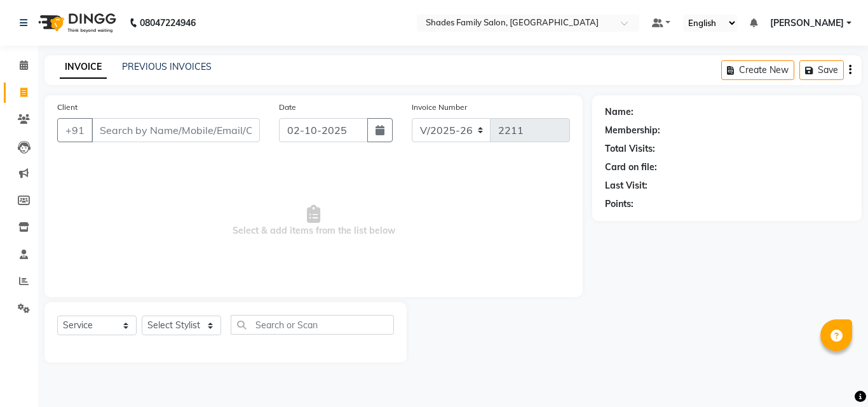 The height and width of the screenshot is (407, 868). Describe the element at coordinates (313, 221) in the screenshot. I see `span: Select & add items from the list below` at that location.